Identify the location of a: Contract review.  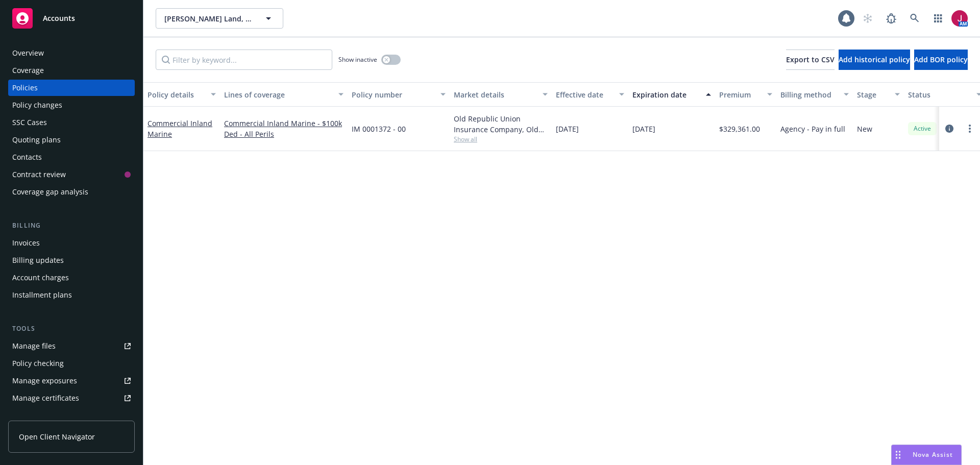
(72, 174).